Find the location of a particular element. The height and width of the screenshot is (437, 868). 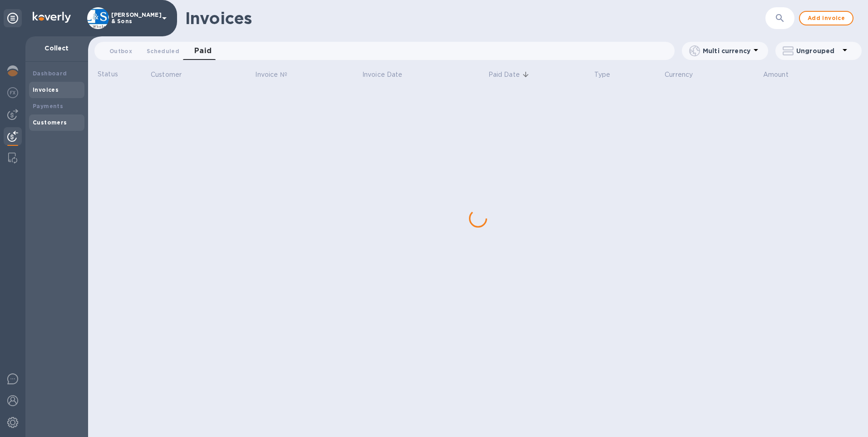

button: Add invoice is located at coordinates (826, 18).